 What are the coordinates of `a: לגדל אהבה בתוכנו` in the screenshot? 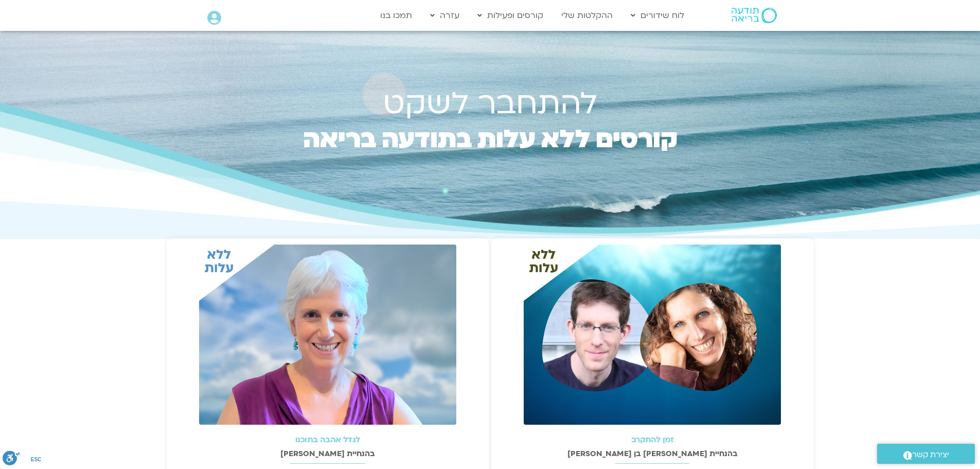 It's located at (327, 439).